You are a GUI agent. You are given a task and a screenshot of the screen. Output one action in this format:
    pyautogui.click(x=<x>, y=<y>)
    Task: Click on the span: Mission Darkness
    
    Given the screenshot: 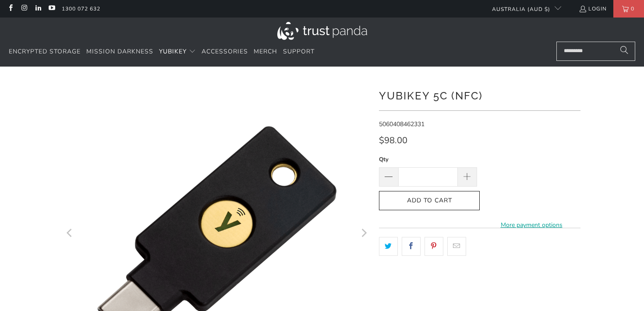 What is the action you would take?
    pyautogui.click(x=119, y=51)
    